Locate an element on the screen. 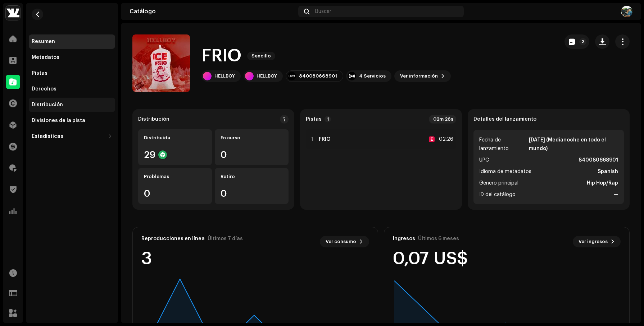 The image size is (644, 326). div: Pistas is located at coordinates (40, 73).